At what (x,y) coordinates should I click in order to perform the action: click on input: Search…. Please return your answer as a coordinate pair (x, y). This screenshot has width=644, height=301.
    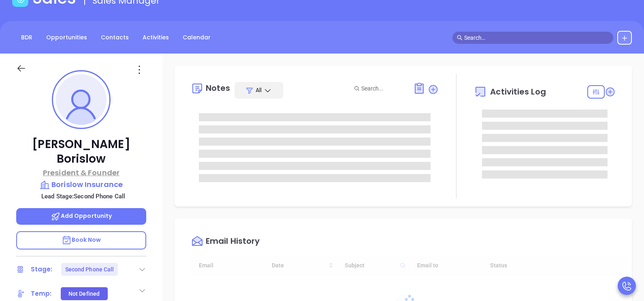
    Looking at the image, I should click on (537, 38).